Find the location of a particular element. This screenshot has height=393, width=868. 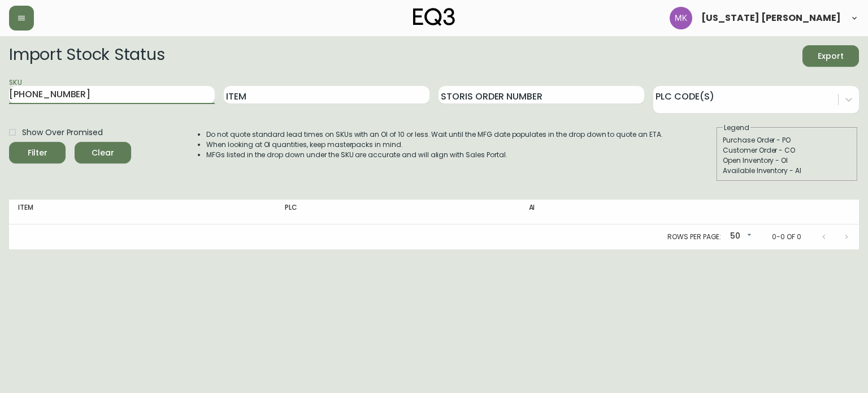

div: Purchase Order - PO is located at coordinates (787, 140).